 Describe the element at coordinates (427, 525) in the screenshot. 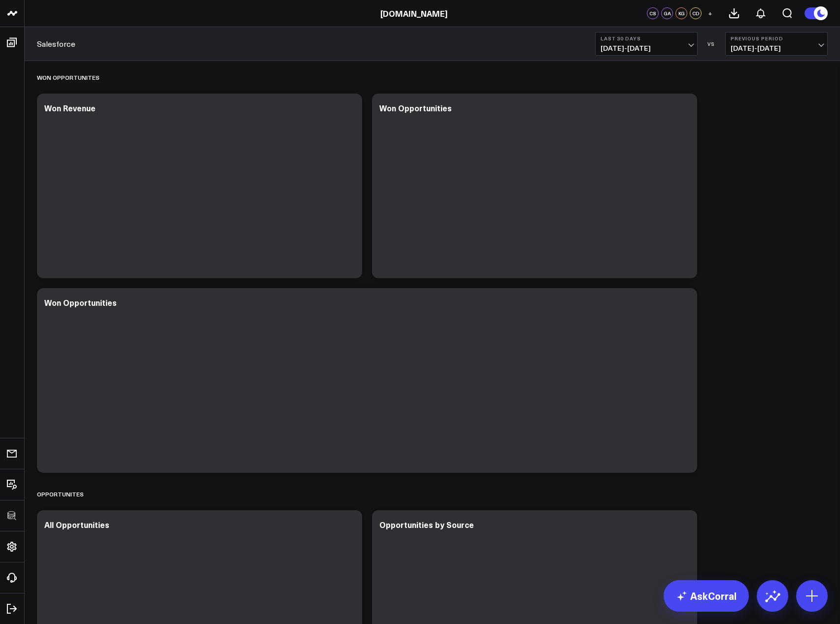

I see `div: Opportunities by Source` at that location.